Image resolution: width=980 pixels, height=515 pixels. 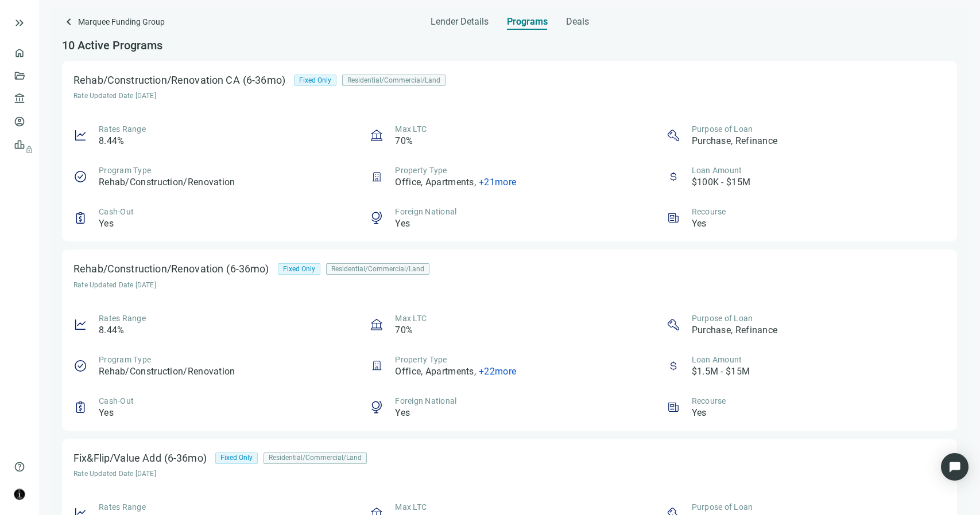 I want to click on span: Lender Details, so click(x=459, y=22).